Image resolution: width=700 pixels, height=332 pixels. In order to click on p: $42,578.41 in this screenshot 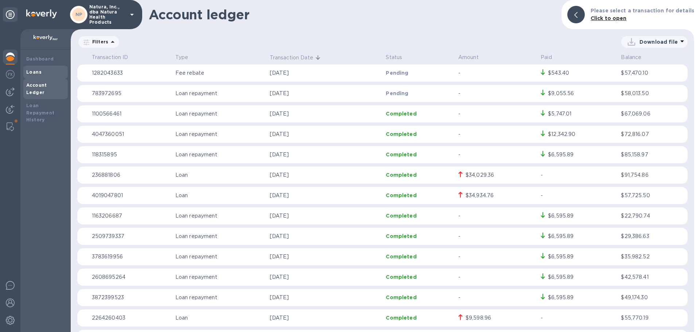, I will do `click(652, 277)`.